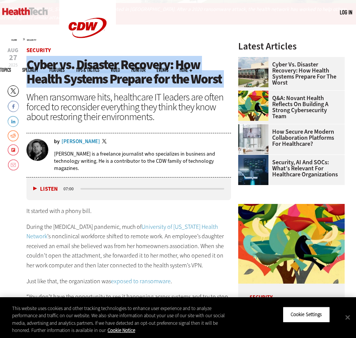  What do you see at coordinates (88, 54) in the screenshot?
I see `a: CDW` at bounding box center [88, 54].